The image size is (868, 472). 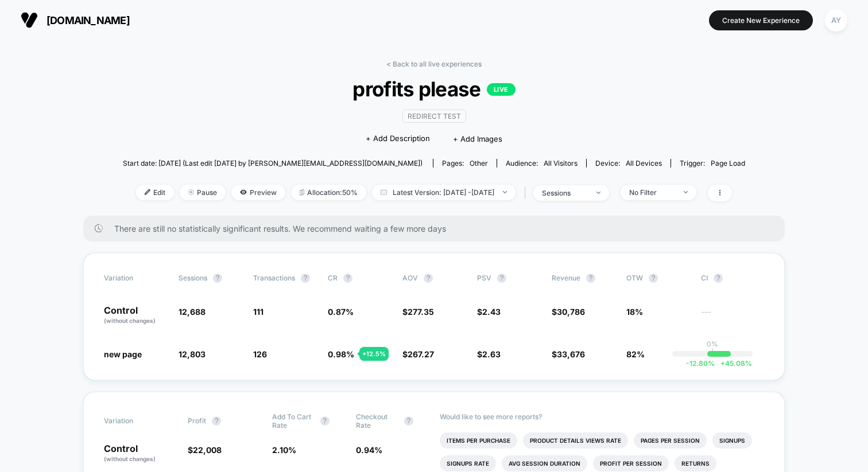 I want to click on li: Pages Per Session, so click(x=670, y=441).